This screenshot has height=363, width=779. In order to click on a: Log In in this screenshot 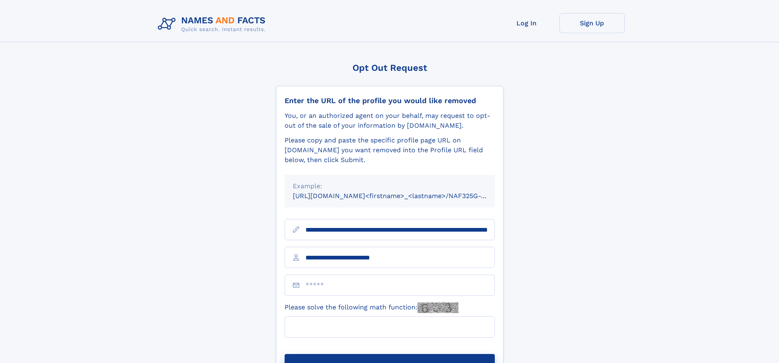, I will do `click(527, 23)`.